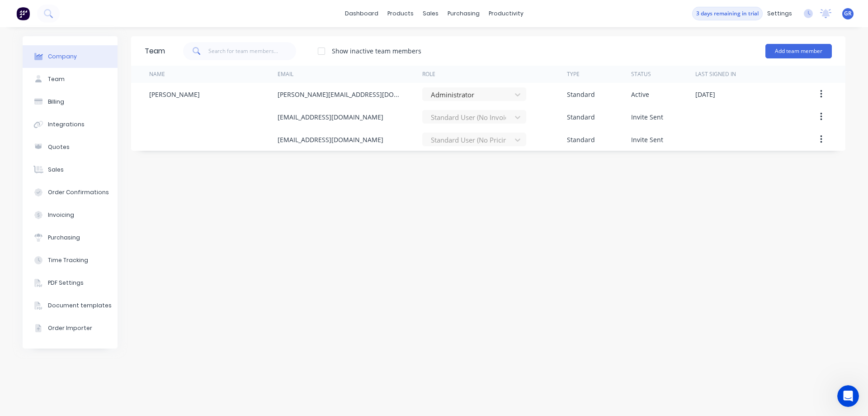 This screenshot has height=416, width=868. Describe the element at coordinates (779, 13) in the screenshot. I see `div: settings` at that location.